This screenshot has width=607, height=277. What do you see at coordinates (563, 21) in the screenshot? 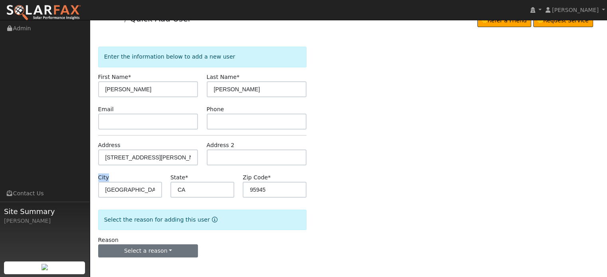
I see `a: Request Service` at bounding box center [563, 21].